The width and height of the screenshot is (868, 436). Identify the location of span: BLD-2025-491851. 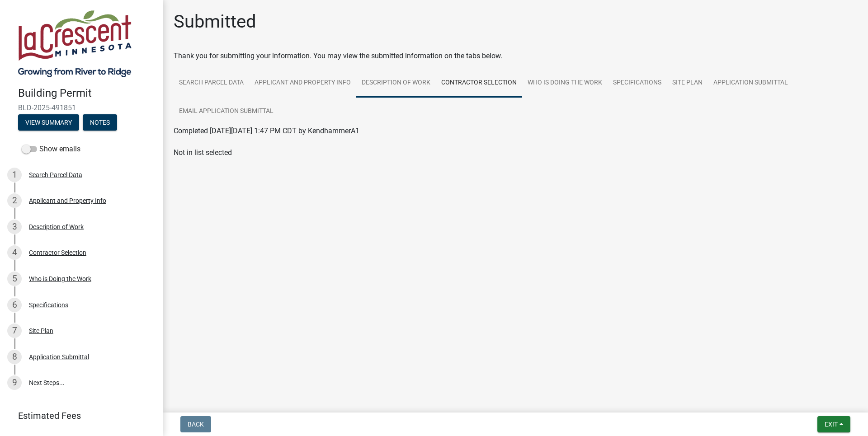
(81, 108).